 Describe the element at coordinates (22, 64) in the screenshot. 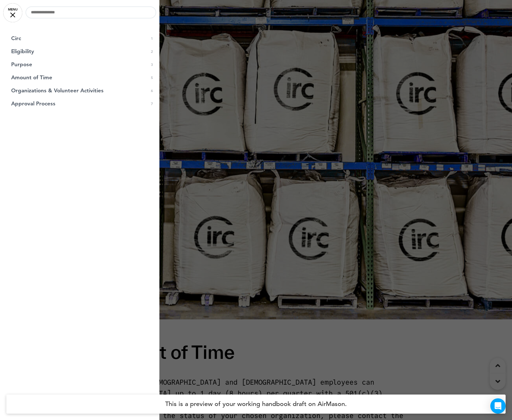

I see `span: Purpose` at that location.